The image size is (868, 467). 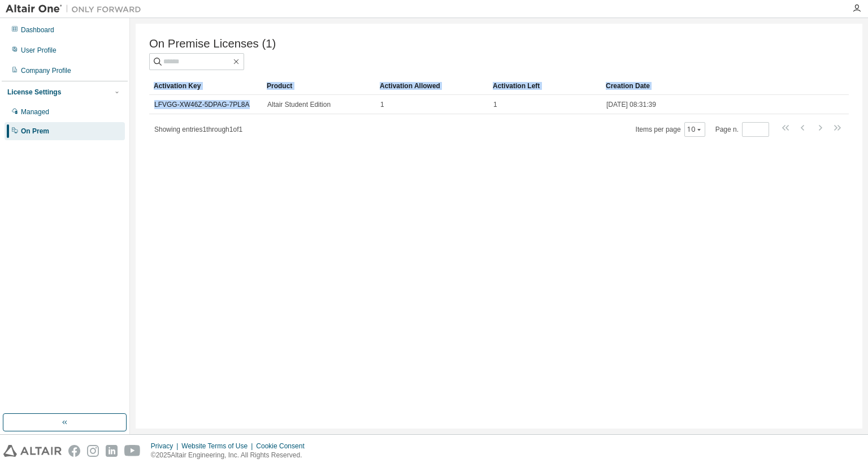 What do you see at coordinates (212, 44) in the screenshot?
I see `span: On Premise Licenses (1)` at bounding box center [212, 44].